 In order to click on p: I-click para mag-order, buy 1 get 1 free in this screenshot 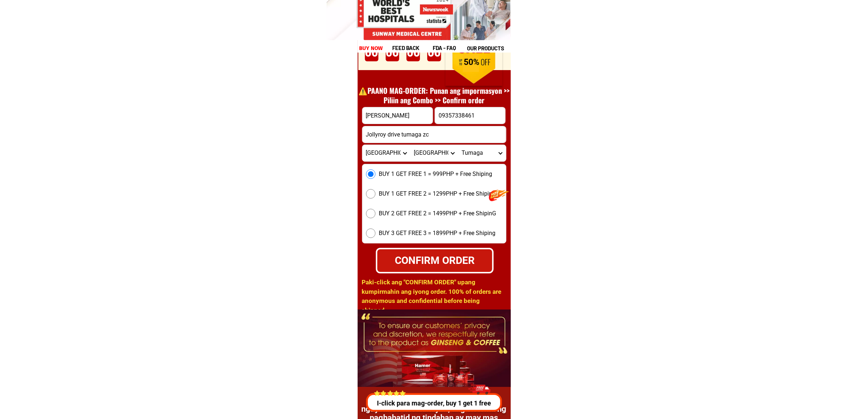, I will do `click(433, 403)`.